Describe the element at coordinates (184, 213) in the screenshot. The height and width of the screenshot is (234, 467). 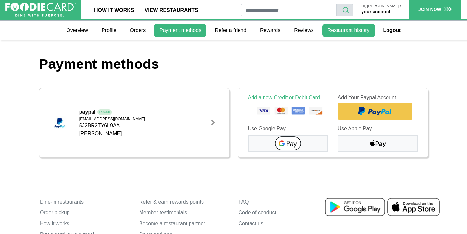
I see `a: Member testimonials` at that location.